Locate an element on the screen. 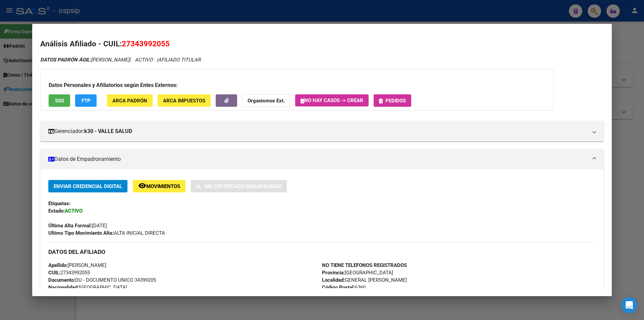 This screenshot has height=320, width=644. button: SSS is located at coordinates (60, 101).